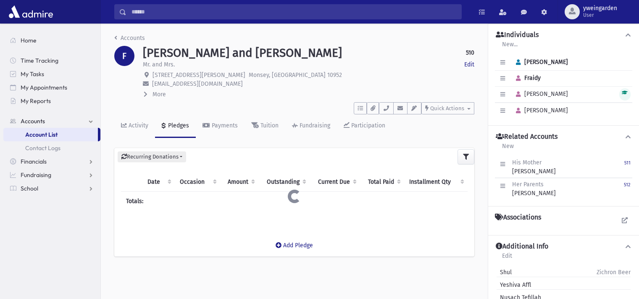  What do you see at coordinates (628, 163) in the screenshot?
I see `small: 511` at bounding box center [628, 163].